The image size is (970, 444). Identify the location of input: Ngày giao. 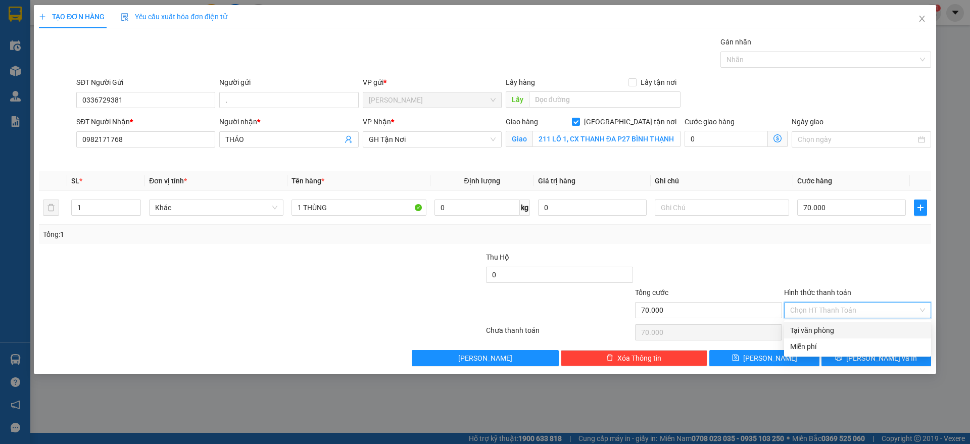
(856, 139).